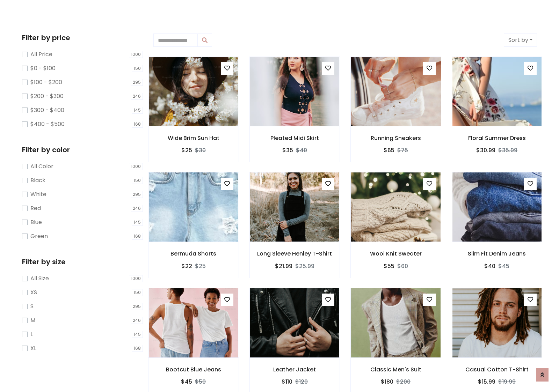 The image size is (559, 392). What do you see at coordinates (288, 150) in the screenshot?
I see `h6: $35` at bounding box center [288, 150].